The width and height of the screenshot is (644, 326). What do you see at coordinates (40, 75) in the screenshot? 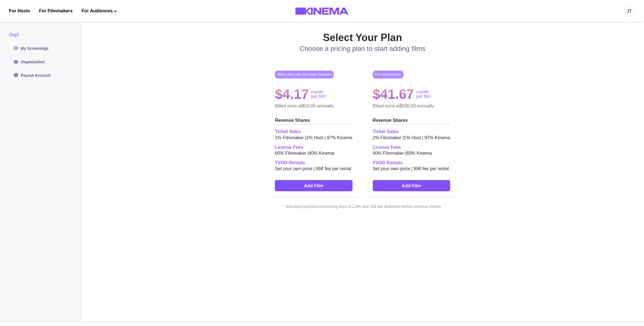
I see `a: Payout Account` at bounding box center [40, 75].